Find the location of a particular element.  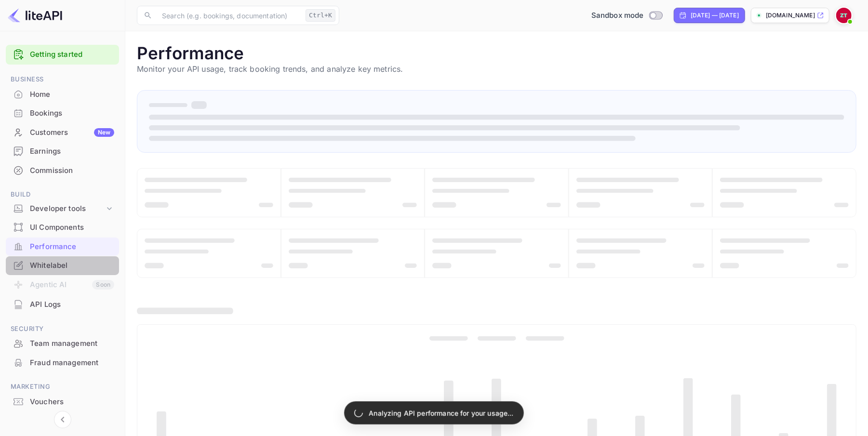

a: Home is located at coordinates (62, 94).